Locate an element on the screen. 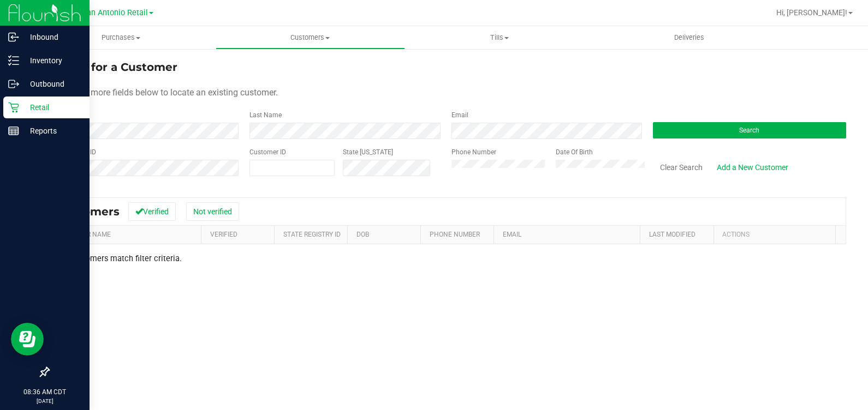 The width and height of the screenshot is (868, 410). label: Last Name is located at coordinates (265, 115).